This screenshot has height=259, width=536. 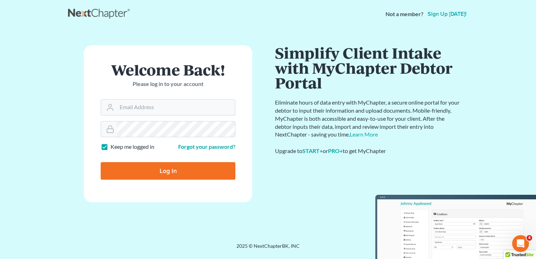 I want to click on a: PRO+, so click(x=335, y=150).